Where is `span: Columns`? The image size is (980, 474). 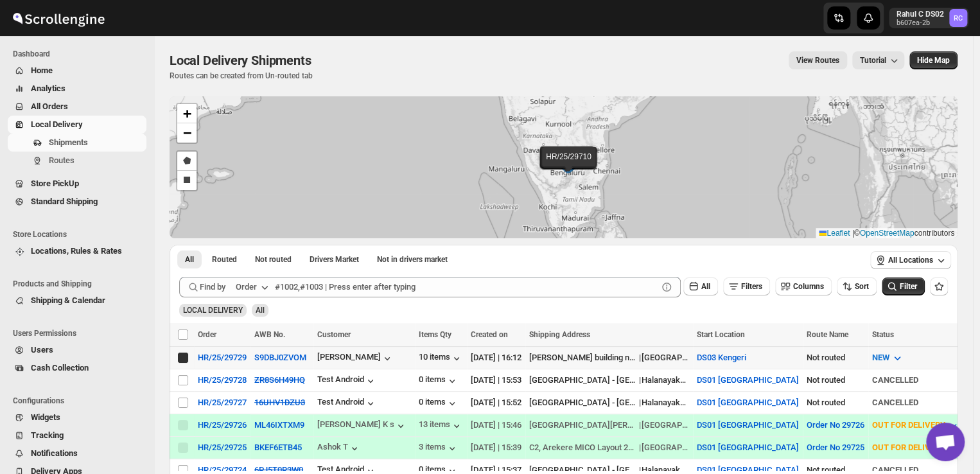 span: Columns is located at coordinates (809, 286).